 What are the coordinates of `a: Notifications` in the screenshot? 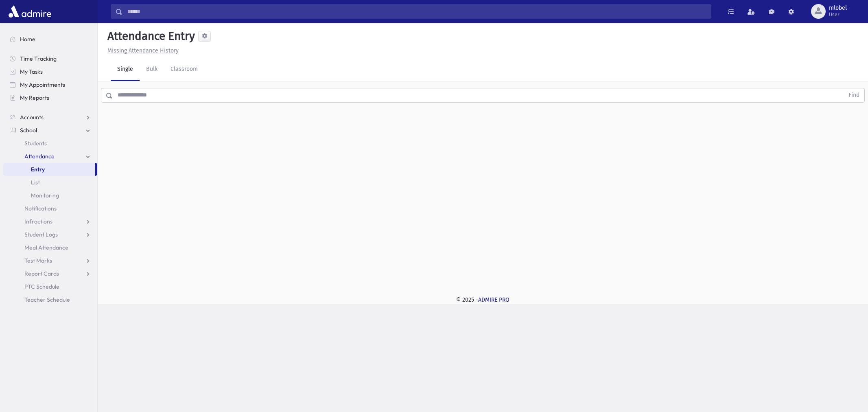 It's located at (50, 209).